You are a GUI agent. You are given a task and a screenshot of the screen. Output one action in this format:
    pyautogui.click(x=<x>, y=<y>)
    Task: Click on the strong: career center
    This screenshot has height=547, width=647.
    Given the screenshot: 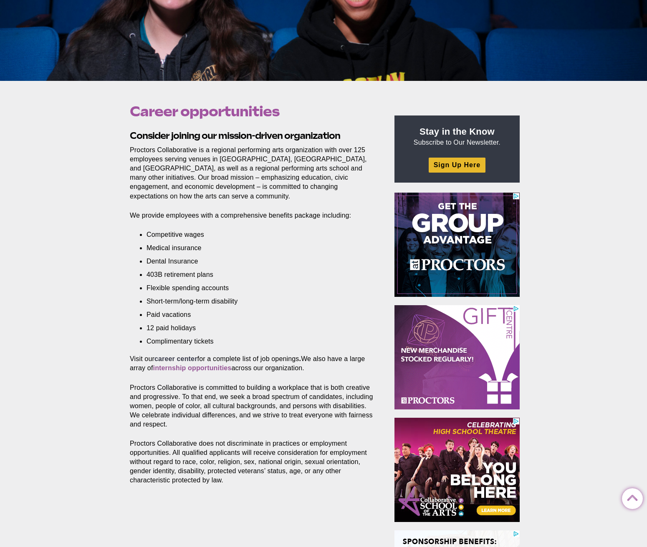 What is the action you would take?
    pyautogui.click(x=176, y=359)
    